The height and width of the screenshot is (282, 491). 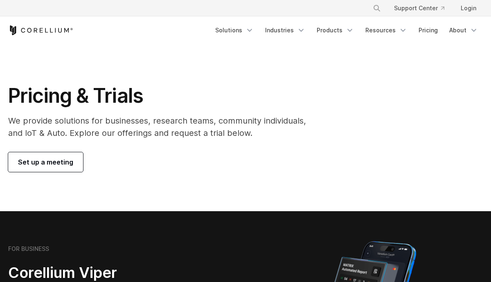 I want to click on button: Search, so click(x=377, y=8).